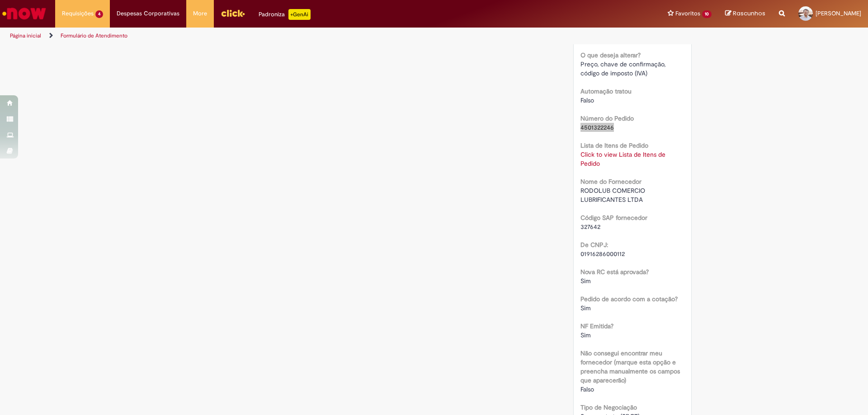  I want to click on b: Nova RC está aprovada?, so click(614, 272).